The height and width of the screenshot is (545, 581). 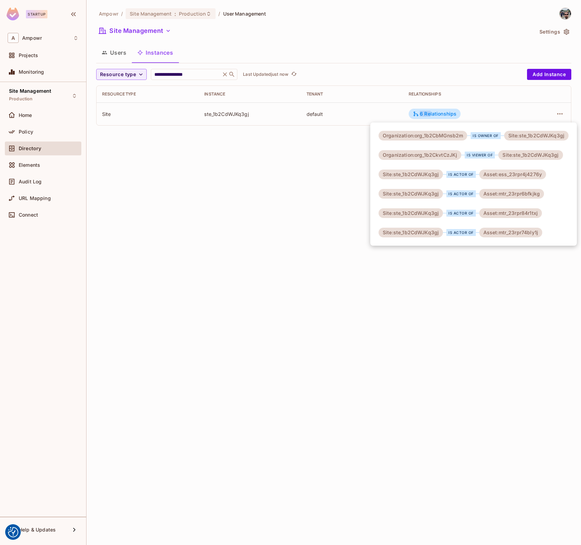 I want to click on button: Consent Preferences, so click(x=13, y=532).